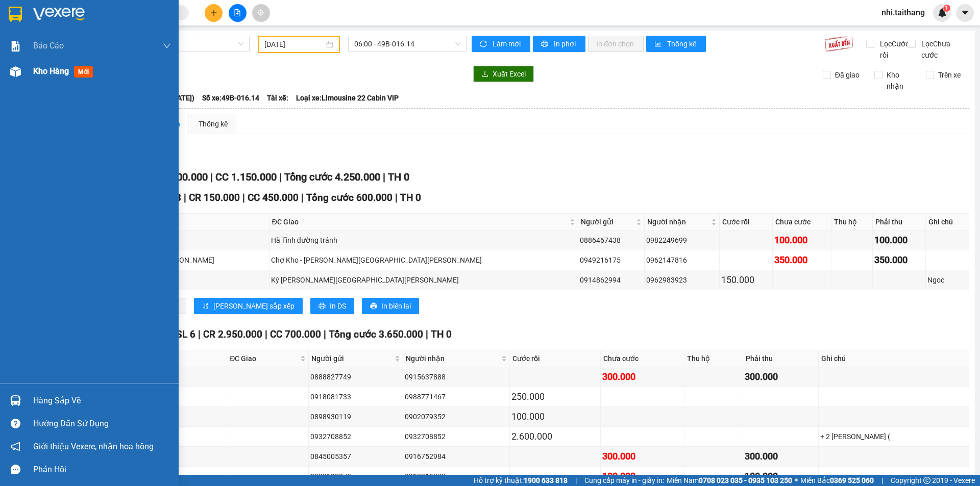  Describe the element at coordinates (356, 476) in the screenshot. I see `div: 0928198078` at that location.